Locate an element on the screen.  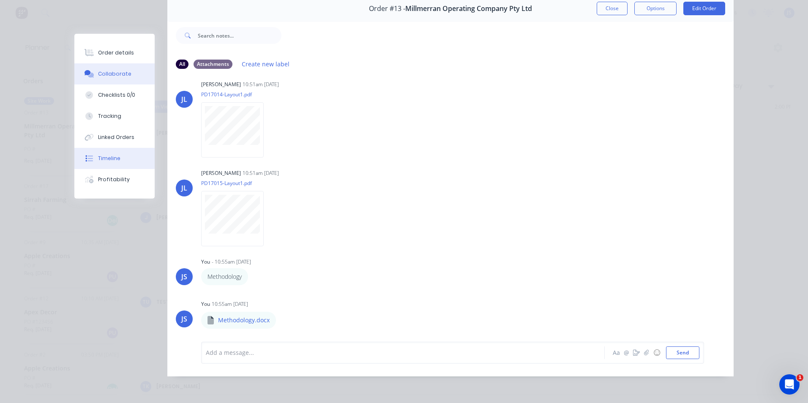
button: Order details is located at coordinates (115, 53).